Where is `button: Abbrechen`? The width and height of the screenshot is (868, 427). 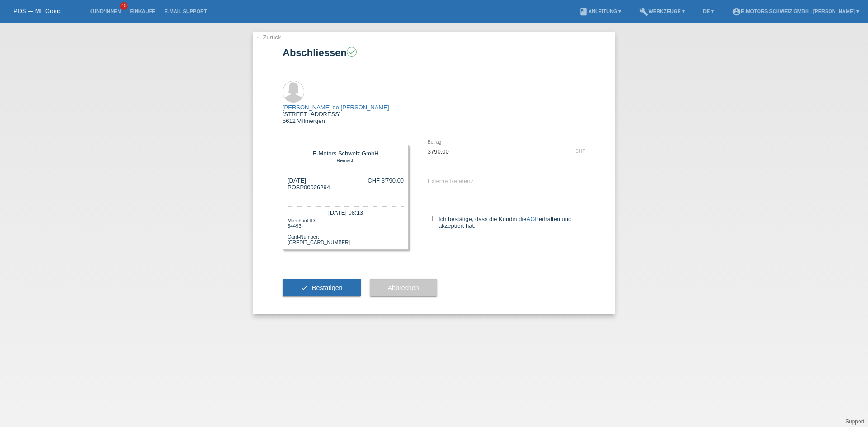 button: Abbrechen is located at coordinates (403, 288).